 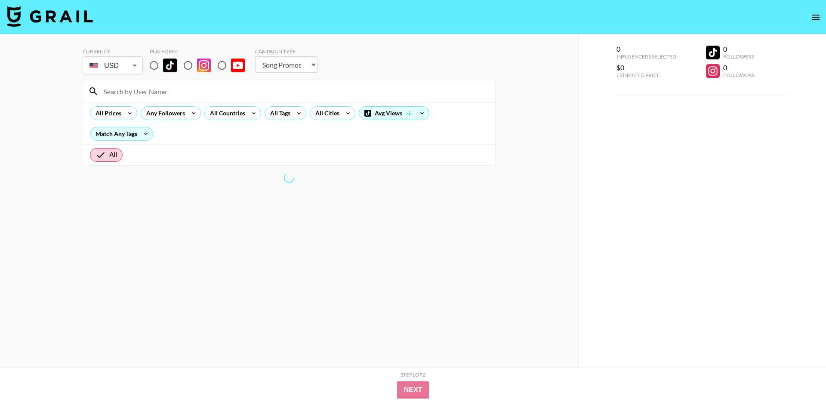 What do you see at coordinates (164, 113) in the screenshot?
I see `div: Any Followers` at bounding box center [164, 113].